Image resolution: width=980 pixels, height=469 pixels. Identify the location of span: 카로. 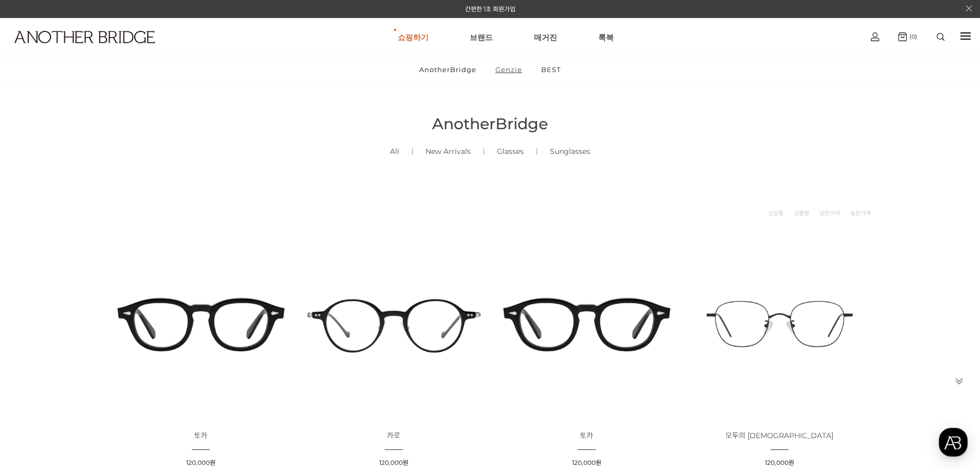
(394, 436).